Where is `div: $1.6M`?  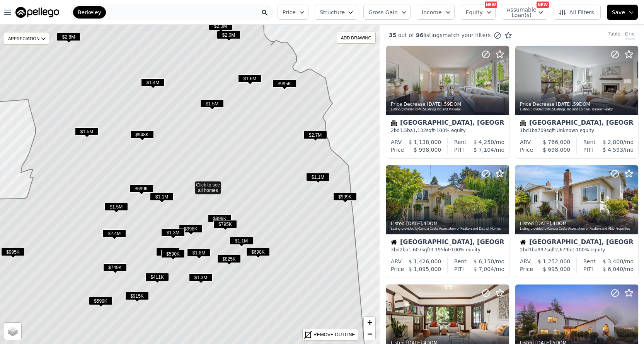 div: $1.6M is located at coordinates (250, 80).